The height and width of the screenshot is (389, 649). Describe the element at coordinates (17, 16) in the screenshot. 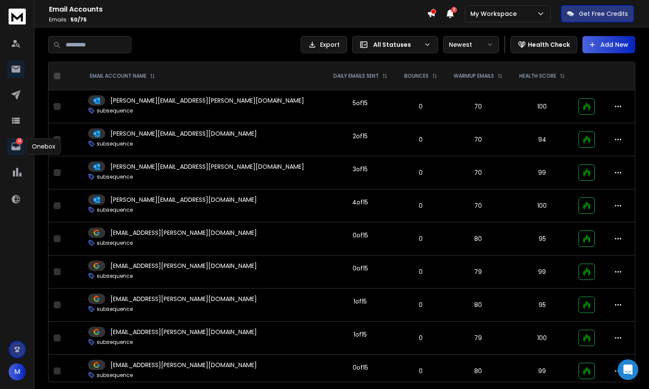

I see `img: logo` at that location.